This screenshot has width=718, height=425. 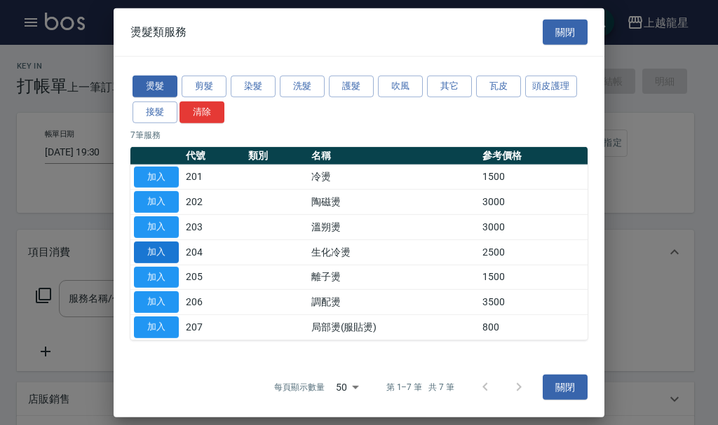 What do you see at coordinates (213, 227) in the screenshot?
I see `td: 203` at bounding box center [213, 227].